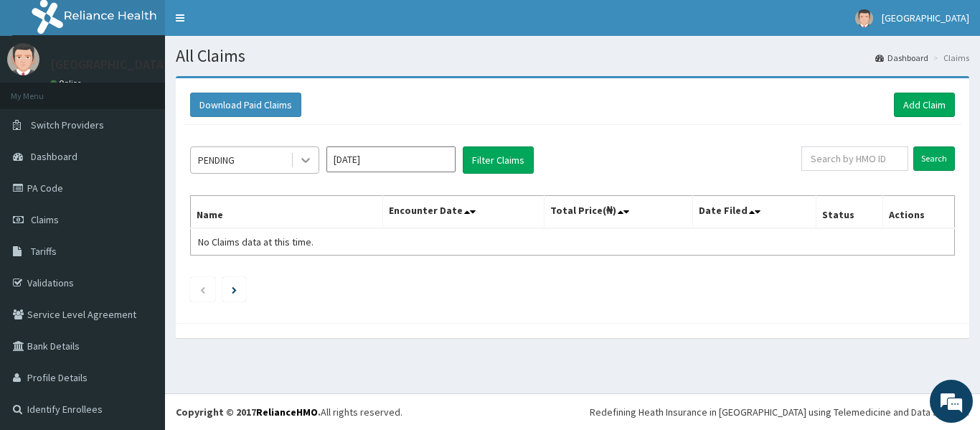 The height and width of the screenshot is (430, 980). Describe the element at coordinates (850, 212) in the screenshot. I see `th: Status` at that location.